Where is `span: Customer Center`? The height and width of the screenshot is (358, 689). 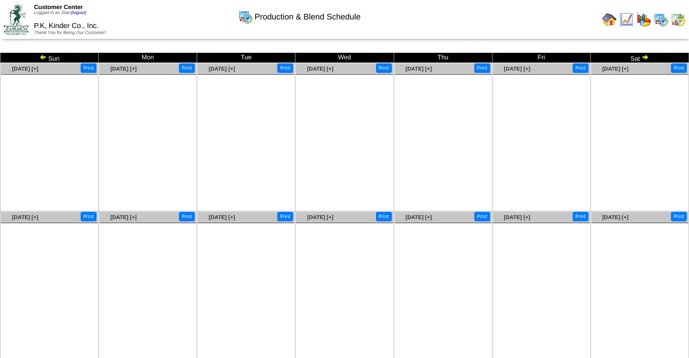
span: Customer Center is located at coordinates (58, 7).